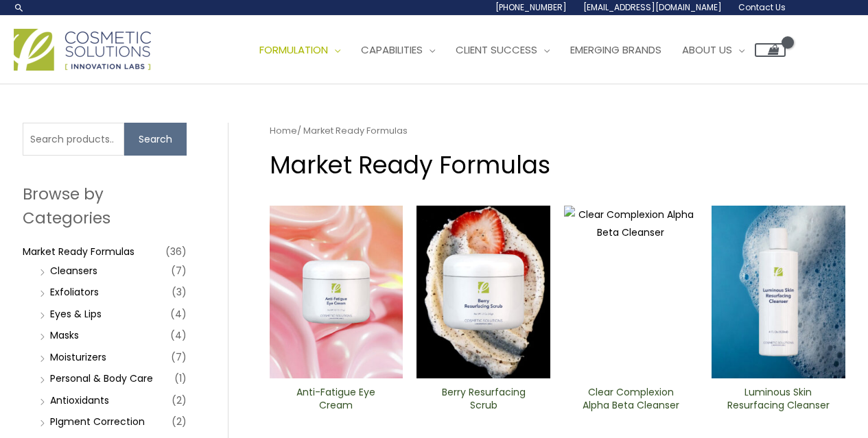 This screenshot has height=438, width=868. I want to click on img: Luminous Skin Resurfacing ​Cleanser, so click(778, 292).